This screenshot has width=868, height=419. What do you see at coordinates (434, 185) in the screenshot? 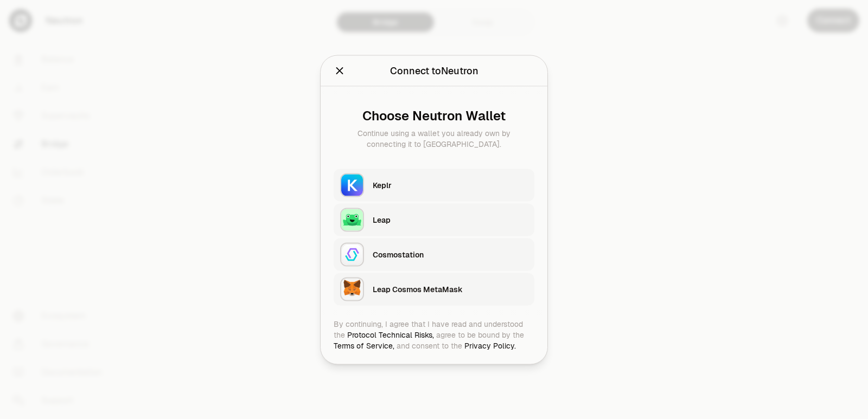
I see `button: KeplrKeplr` at bounding box center [434, 185].